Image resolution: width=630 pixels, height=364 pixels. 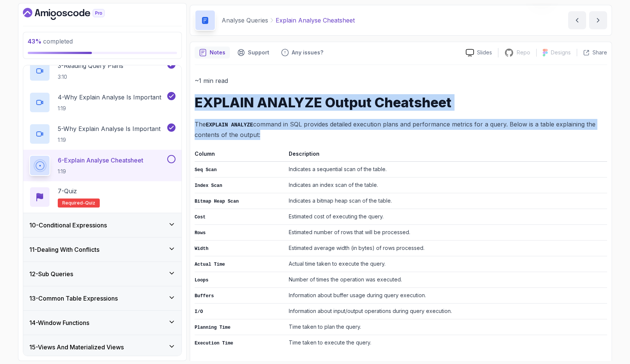 I want to click on p: The command in SQL provides detailed execution plans and performance metrics for a query. Below i..., so click(x=401, y=130).